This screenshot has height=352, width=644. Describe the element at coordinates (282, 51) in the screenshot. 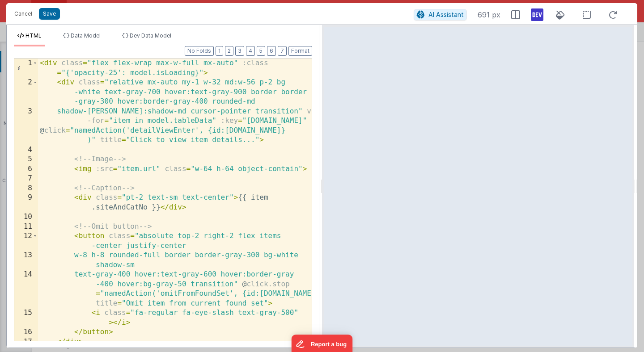

I see `button: 7` at that location.